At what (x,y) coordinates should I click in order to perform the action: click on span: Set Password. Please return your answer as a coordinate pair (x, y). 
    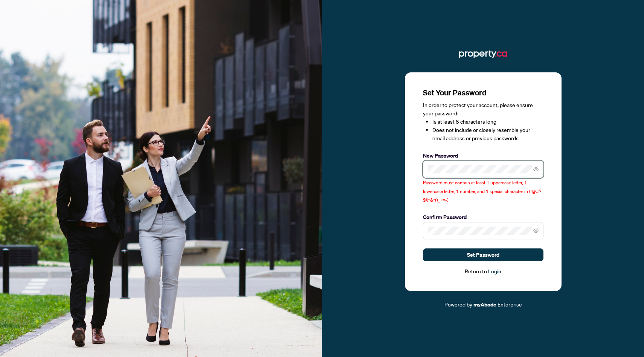
    Looking at the image, I should click on (483, 255).